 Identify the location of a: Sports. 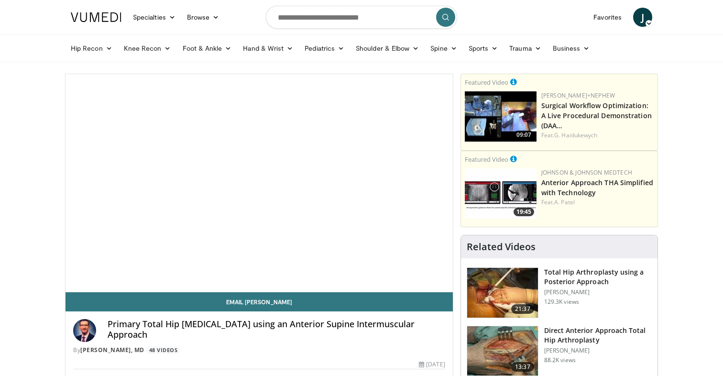
(483, 48).